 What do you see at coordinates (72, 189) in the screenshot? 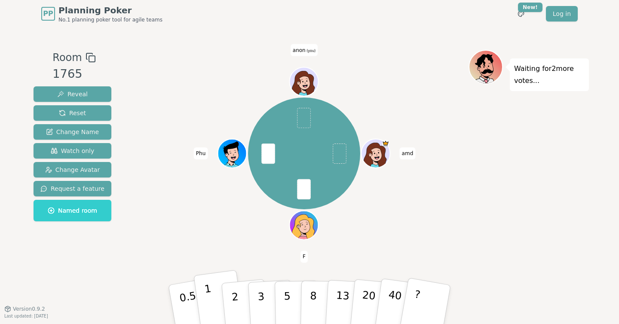
I see `button: Request a feature` at bounding box center [72, 189].